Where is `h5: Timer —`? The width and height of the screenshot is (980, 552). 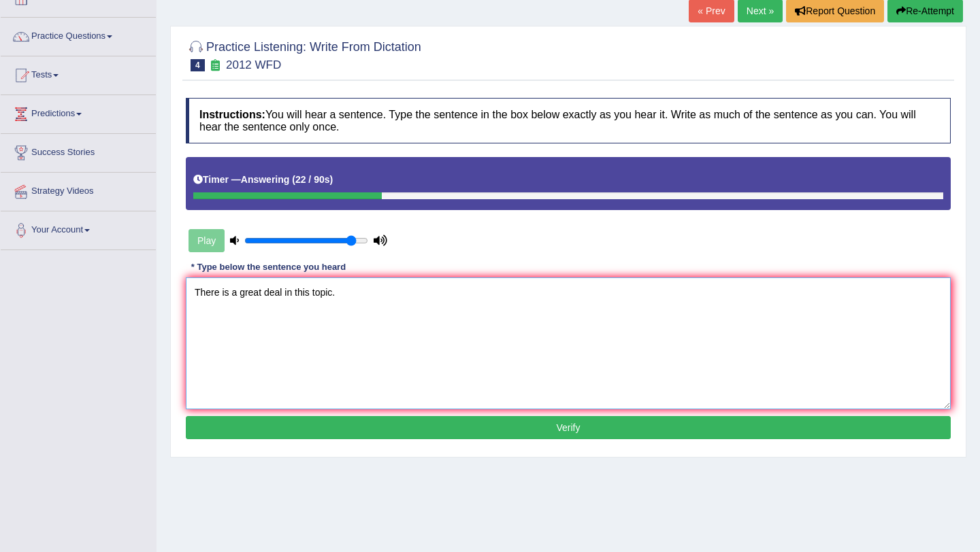 h5: Timer — is located at coordinates (263, 180).